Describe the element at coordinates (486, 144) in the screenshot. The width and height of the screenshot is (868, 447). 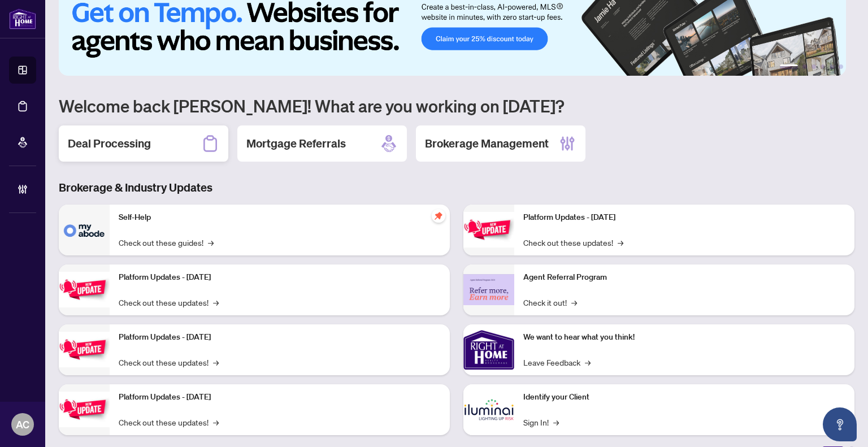
I see `h2: Brokerage Management` at that location.